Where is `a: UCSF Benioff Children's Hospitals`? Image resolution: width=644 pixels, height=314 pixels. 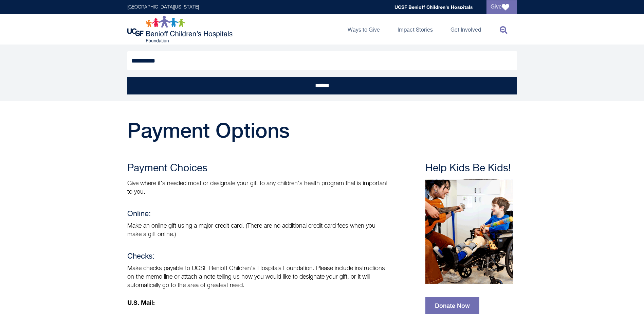 a: UCSF Benioff Children's Hospitals is located at coordinates (434, 7).